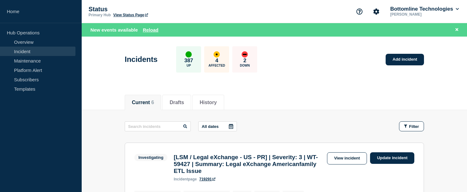 The image size is (467, 192). Describe the element at coordinates (393, 158) in the screenshot. I see `a: Update incident` at that location.